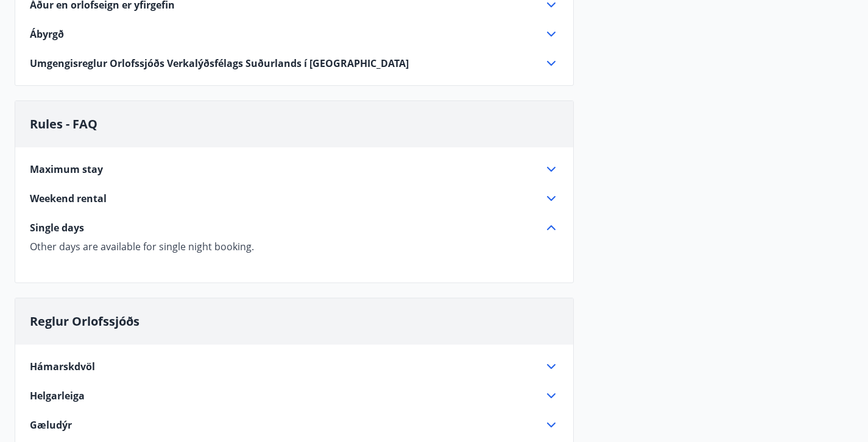  I want to click on div: Hámarskdvöl, so click(295, 366).